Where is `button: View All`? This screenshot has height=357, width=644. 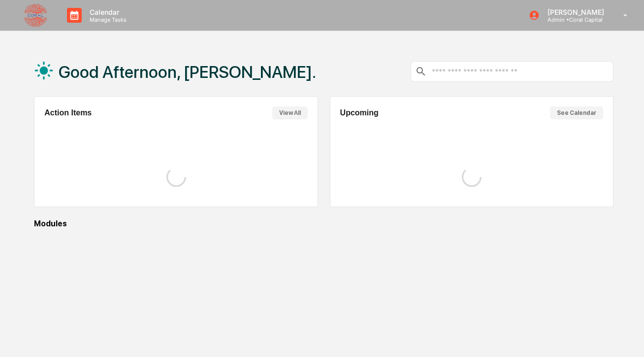
button: View All is located at coordinates (290, 112).